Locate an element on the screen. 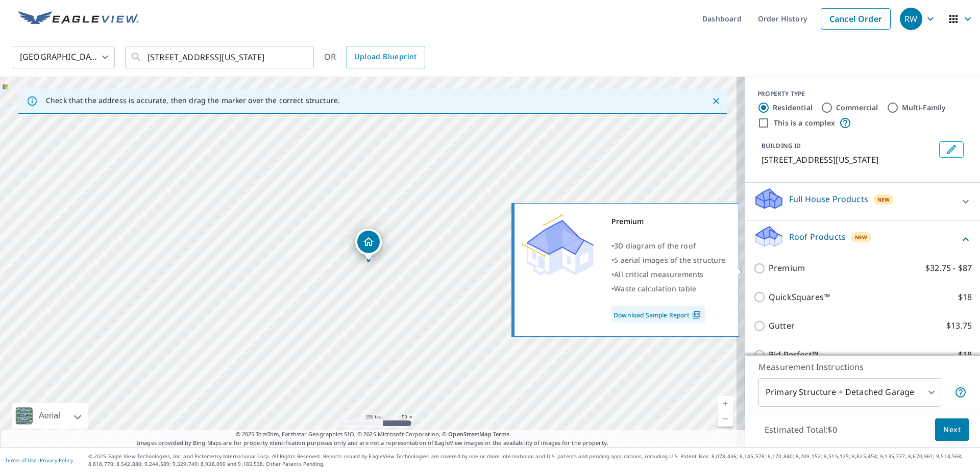 This screenshot has height=473, width=980. div: PROPERTY TYPE is located at coordinates (863, 94).